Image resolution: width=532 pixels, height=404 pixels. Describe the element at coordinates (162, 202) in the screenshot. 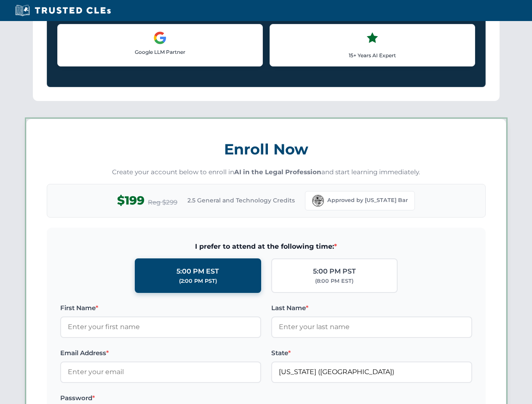

I see `span: Reg $299` at that location.